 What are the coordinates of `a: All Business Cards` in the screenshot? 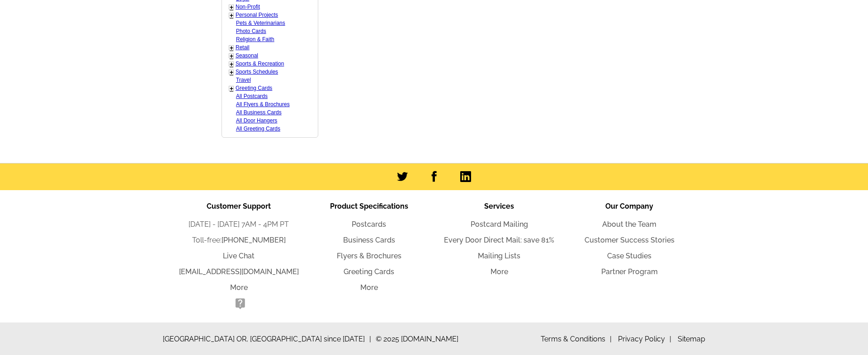 It's located at (259, 112).